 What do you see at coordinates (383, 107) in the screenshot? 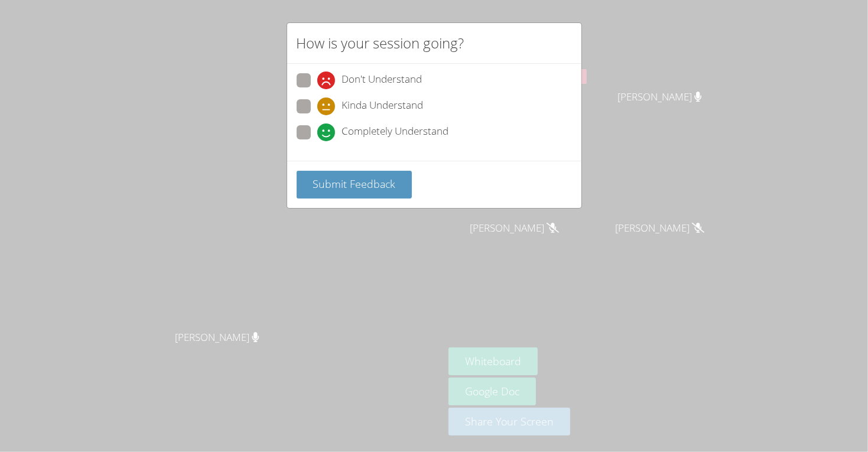
I see `span: Kinda Understand` at bounding box center [383, 107].